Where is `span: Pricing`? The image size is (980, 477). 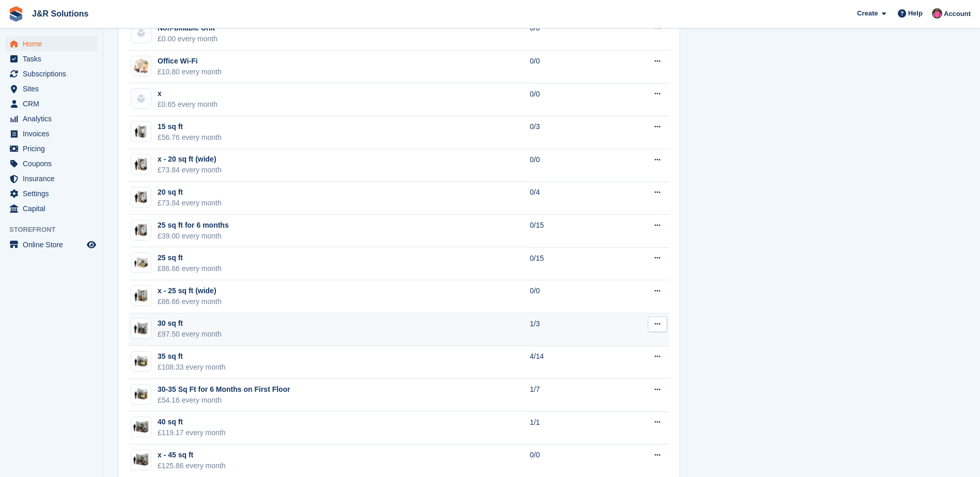
span: Pricing is located at coordinates (54, 148).